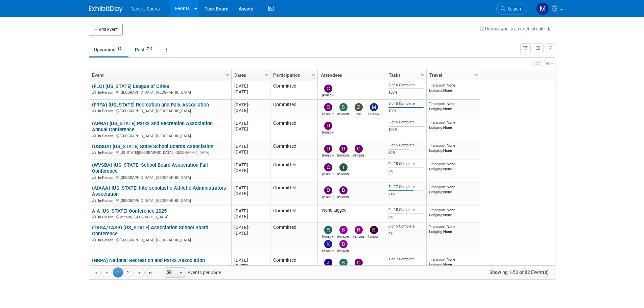 The image size is (644, 308). I want to click on img: Robert Wilcox, so click(328, 230).